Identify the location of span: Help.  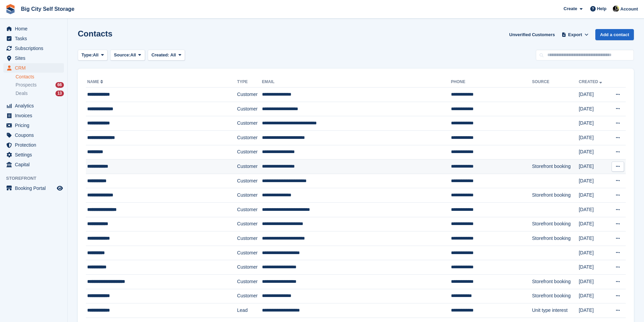
(601, 9).